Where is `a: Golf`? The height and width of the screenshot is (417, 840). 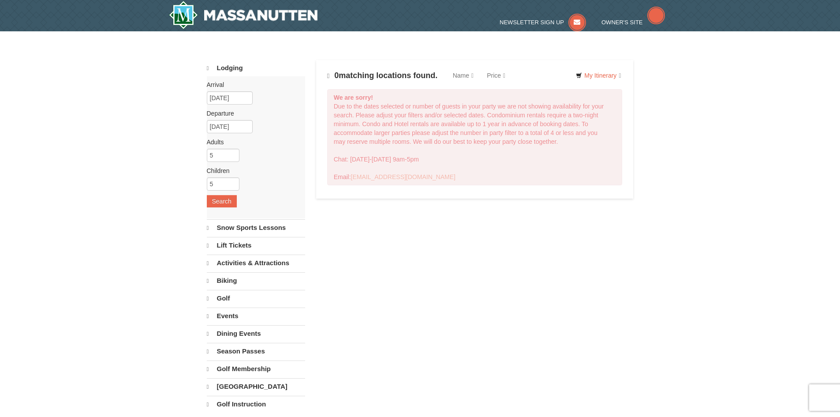 a: Golf is located at coordinates (256, 298).